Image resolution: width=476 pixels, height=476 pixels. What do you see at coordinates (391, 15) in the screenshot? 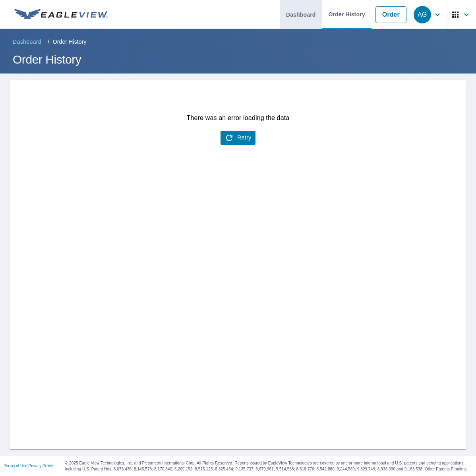
I see `a: Order` at bounding box center [391, 15].